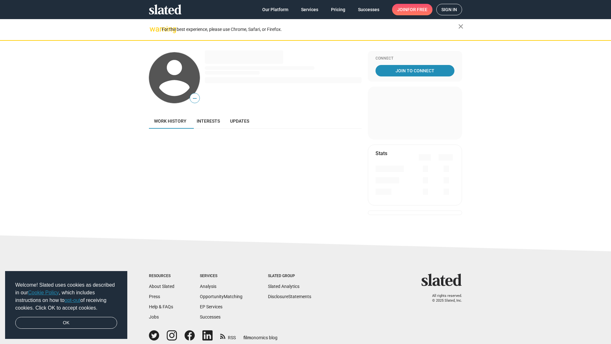 This screenshot has height=344, width=611. Describe the element at coordinates (221, 296) in the screenshot. I see `a: OpportunityMatching` at that location.